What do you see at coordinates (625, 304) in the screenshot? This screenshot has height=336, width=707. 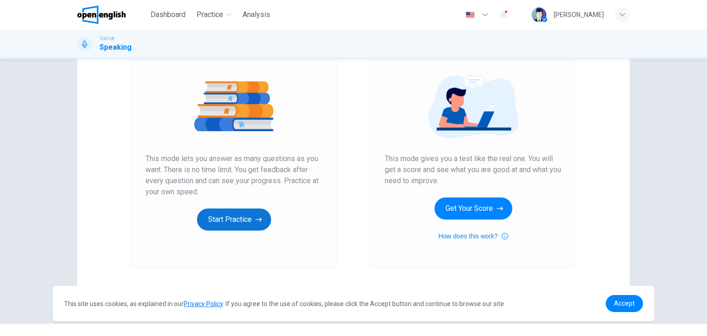 I see `a: dismiss cookie message` at bounding box center [625, 304].